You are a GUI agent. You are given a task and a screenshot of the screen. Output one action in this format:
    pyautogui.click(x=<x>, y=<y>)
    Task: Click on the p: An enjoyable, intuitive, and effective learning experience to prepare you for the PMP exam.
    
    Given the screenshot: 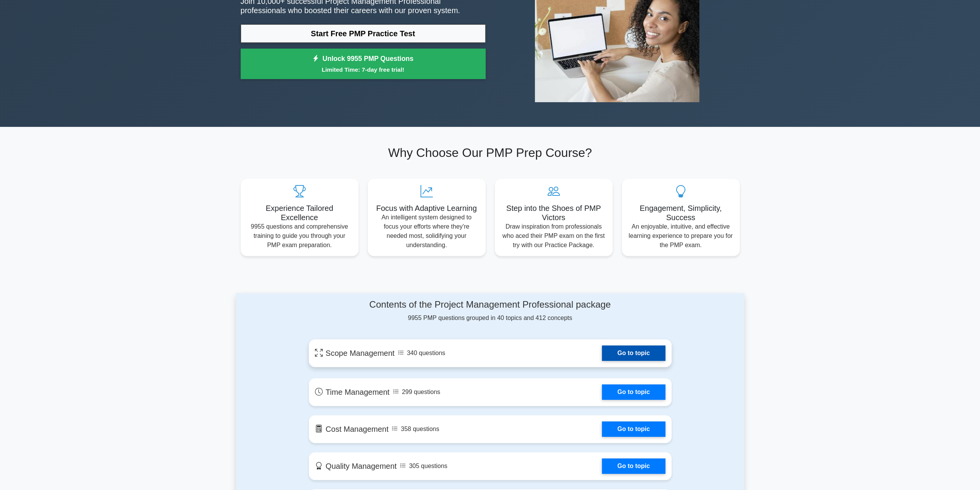 What is the action you would take?
    pyautogui.click(x=680, y=236)
    